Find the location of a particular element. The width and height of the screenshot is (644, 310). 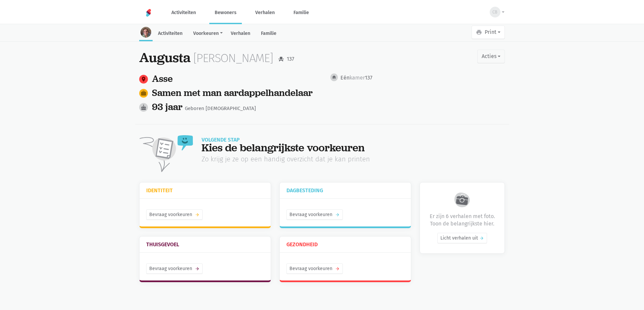

button: Print is located at coordinates (488, 32).